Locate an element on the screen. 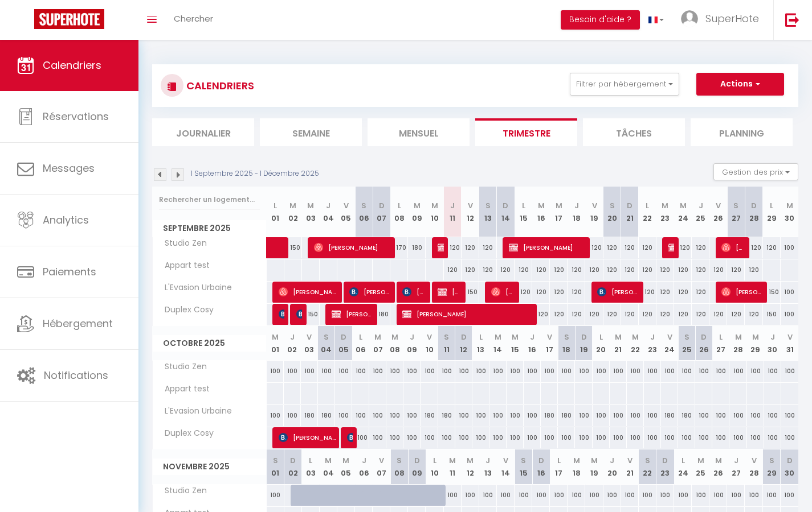  th: 02 is located at coordinates (293, 343).